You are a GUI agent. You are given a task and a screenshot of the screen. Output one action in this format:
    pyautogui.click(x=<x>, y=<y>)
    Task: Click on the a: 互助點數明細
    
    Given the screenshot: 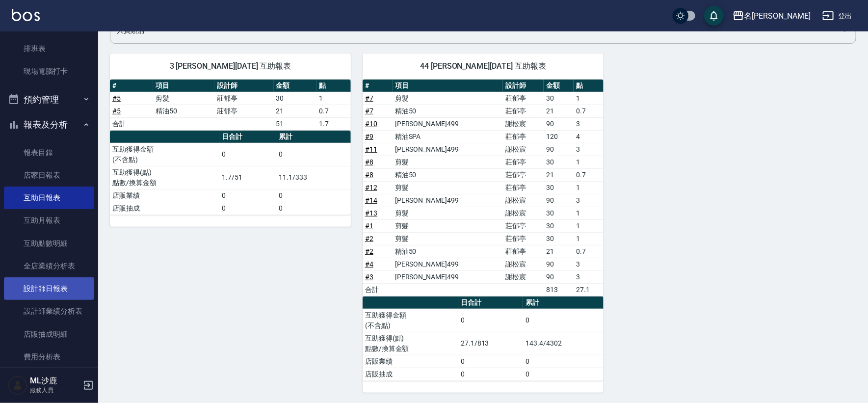 What is the action you would take?
    pyautogui.click(x=49, y=244)
    